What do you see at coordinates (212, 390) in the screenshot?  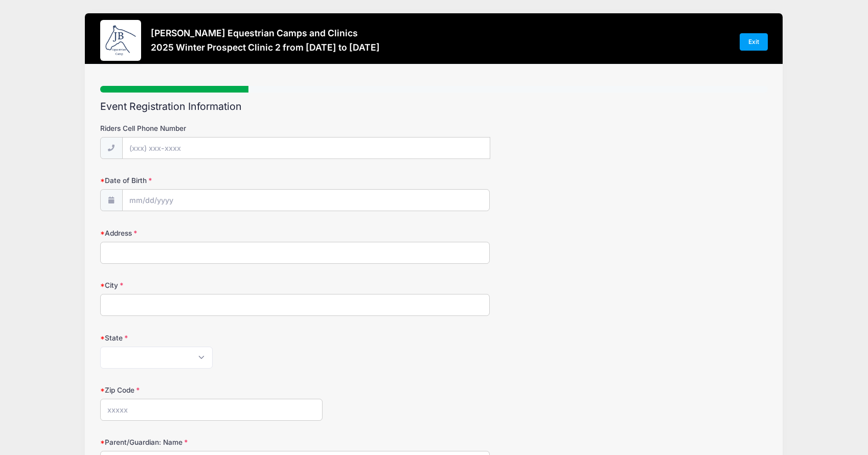 I see `label: Zip Code` at bounding box center [212, 390].